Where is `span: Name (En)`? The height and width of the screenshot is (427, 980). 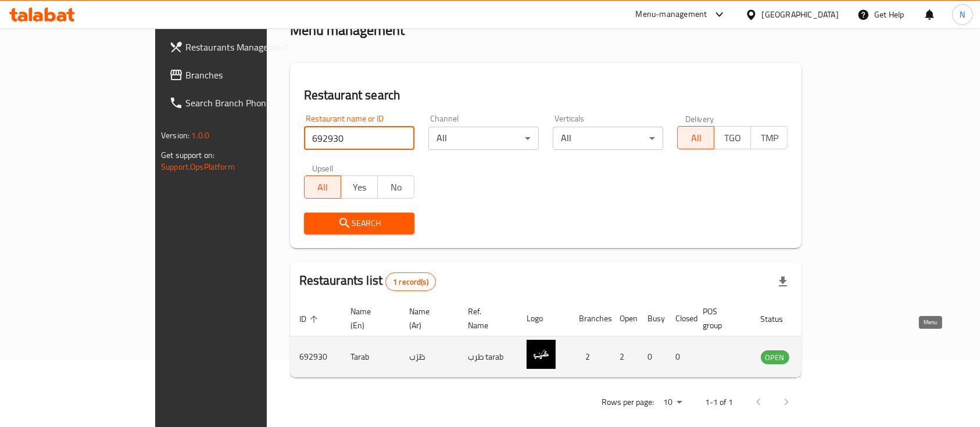 span: Name (En) is located at coordinates (368, 318).